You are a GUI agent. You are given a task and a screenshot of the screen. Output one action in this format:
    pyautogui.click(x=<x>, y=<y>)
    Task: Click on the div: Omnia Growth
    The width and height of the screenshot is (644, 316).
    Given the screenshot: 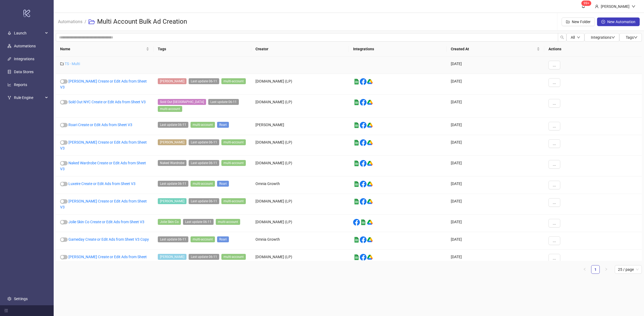 What is the action you would take?
    pyautogui.click(x=300, y=241)
    